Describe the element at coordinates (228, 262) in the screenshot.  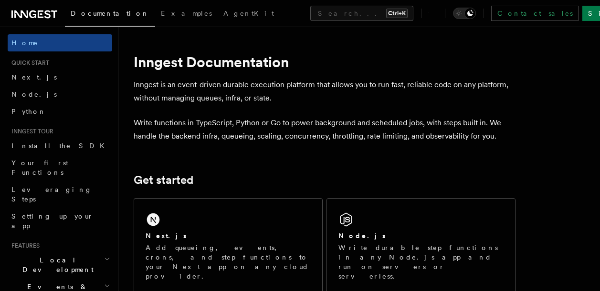
I see `p: Add queueing, events, crons, and step functions to your Next app on any cloud provider.` at that location.